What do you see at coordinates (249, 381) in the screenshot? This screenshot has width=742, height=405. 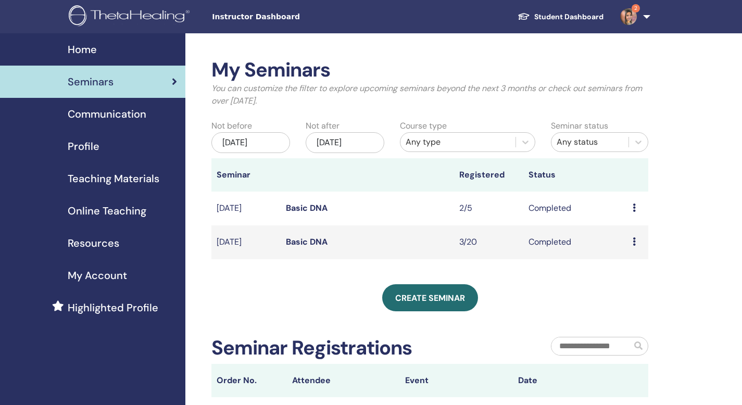 I see `th: Order No.` at bounding box center [249, 381].